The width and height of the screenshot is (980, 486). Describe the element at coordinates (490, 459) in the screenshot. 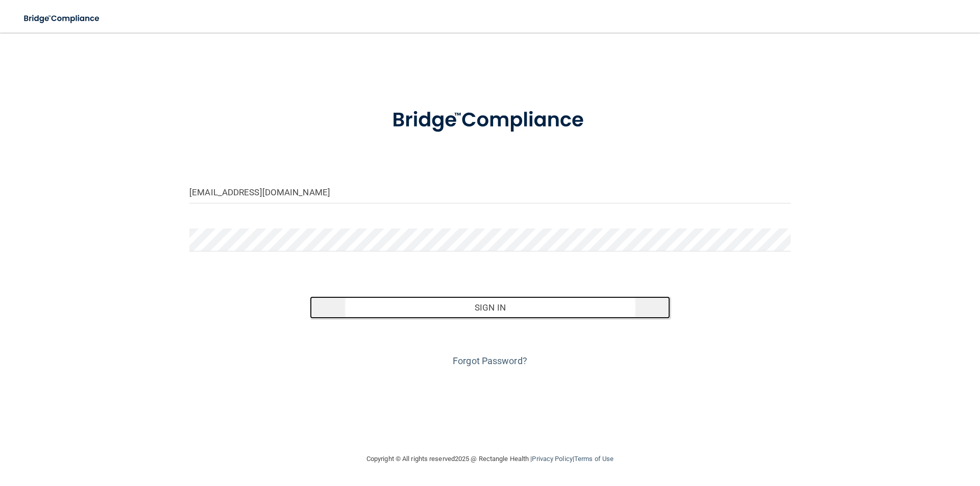

I see `div: Copyright © All rights reserved 2025 @ Rectangle Health | |` at that location.